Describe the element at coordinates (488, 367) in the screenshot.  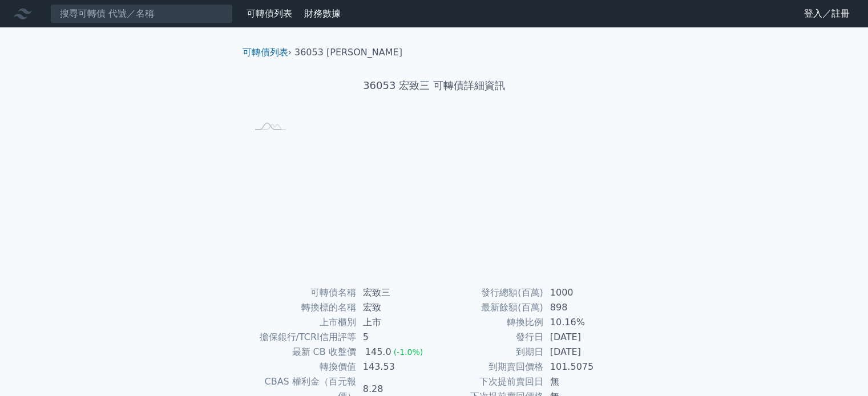
I see `td: 到期賣回價格` at that location.